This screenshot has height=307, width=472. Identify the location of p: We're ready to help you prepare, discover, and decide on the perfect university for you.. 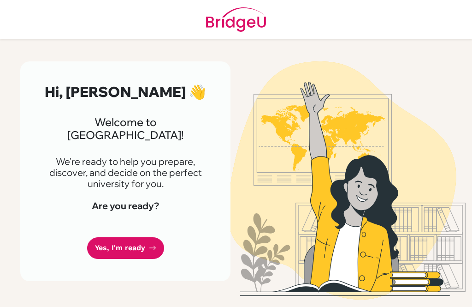
(125, 172).